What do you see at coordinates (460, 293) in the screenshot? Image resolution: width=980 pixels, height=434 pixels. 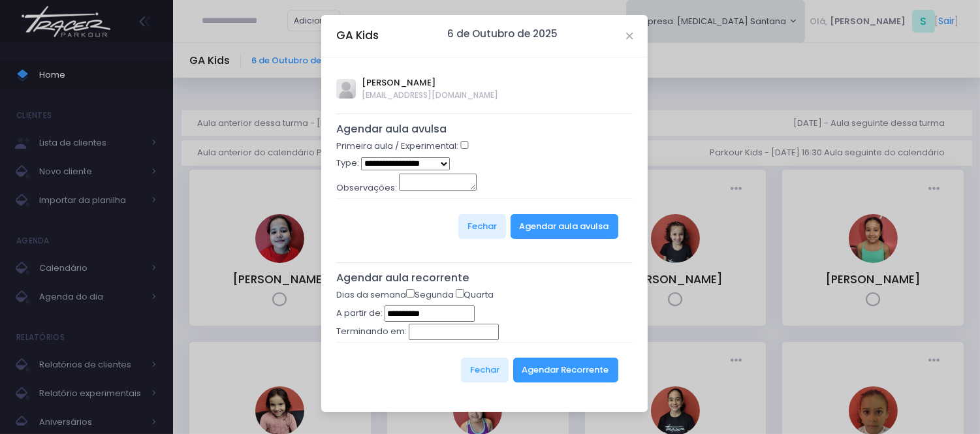 I see `input: Quarta` at bounding box center [460, 293].